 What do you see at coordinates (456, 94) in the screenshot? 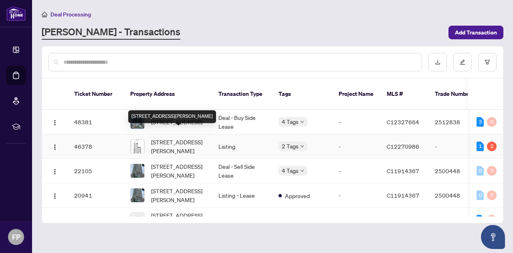
I see `th: Trade Number` at bounding box center [456, 94].